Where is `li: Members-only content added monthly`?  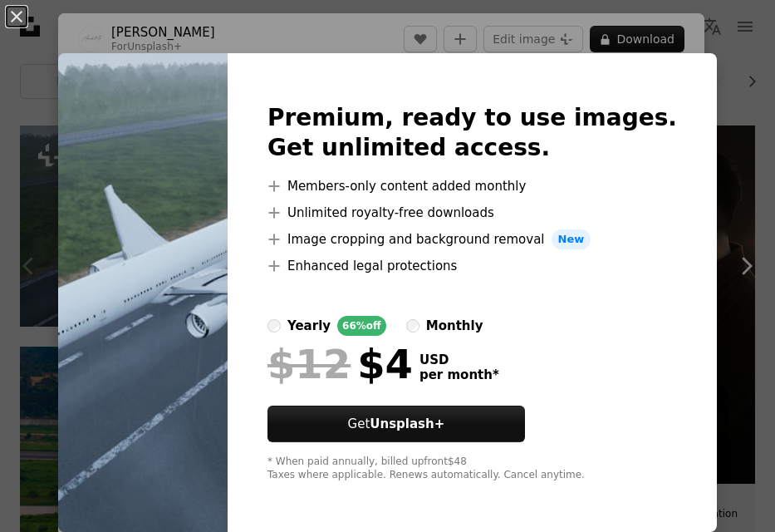
li: Members-only content added monthly is located at coordinates (472, 187).